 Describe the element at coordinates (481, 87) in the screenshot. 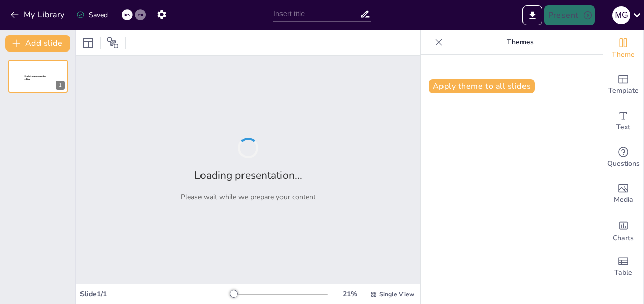

I see `button: Apply theme to all slides` at that location.